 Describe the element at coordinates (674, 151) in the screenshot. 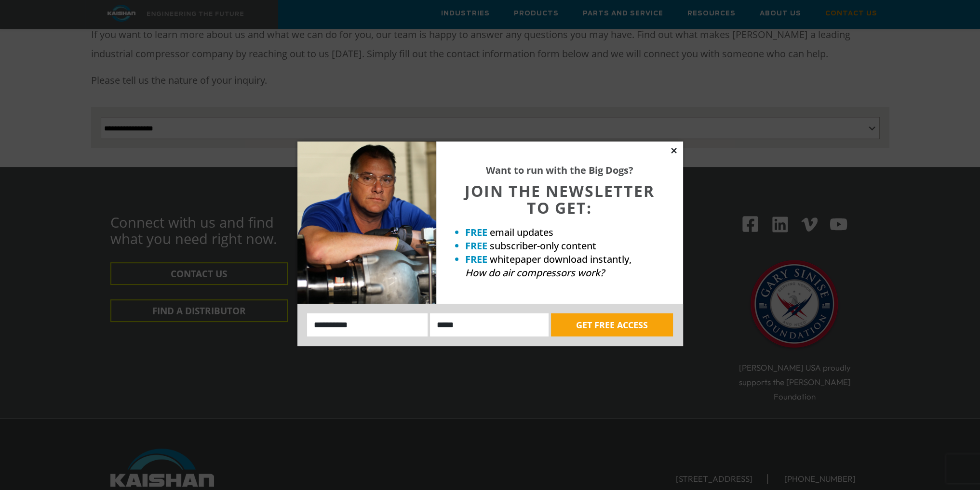

I see `button: Close` at that location.